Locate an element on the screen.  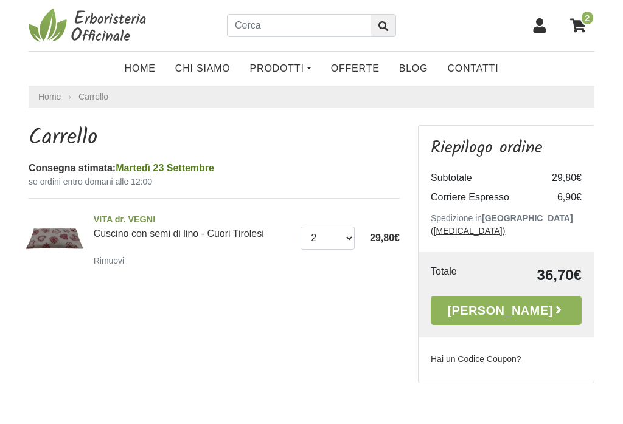
span: 2 is located at coordinates (587, 18).